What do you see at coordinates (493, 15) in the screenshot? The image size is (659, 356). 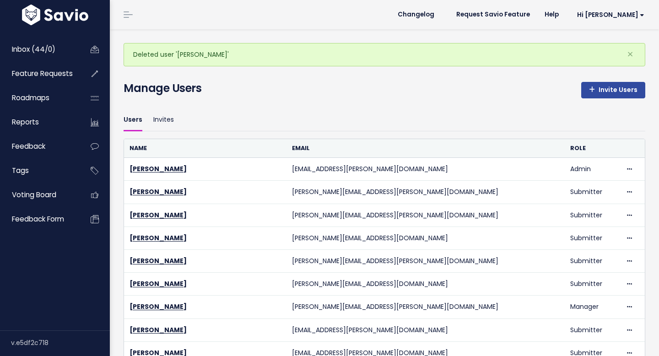 I see `a: Request Savio Feature` at bounding box center [493, 15].